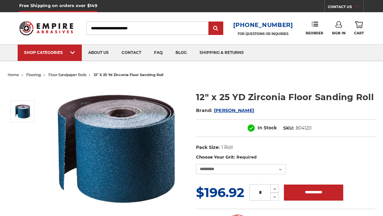 The width and height of the screenshot is (383, 216). I want to click on dd: 1 Roll, so click(227, 147).